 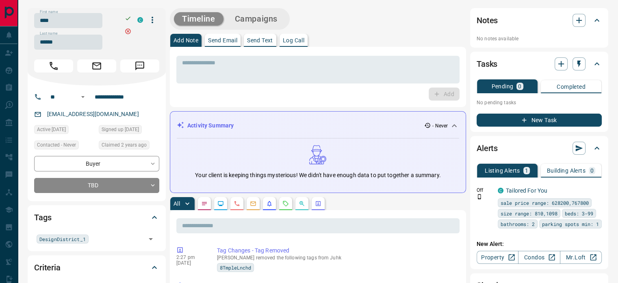 I want to click on button: New Task, so click(x=540, y=120).